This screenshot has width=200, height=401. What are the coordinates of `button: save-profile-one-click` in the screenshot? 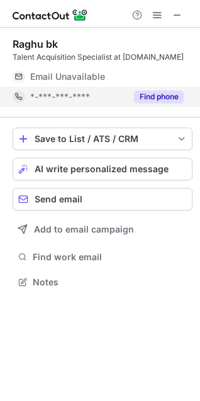 It's located at (102, 139).